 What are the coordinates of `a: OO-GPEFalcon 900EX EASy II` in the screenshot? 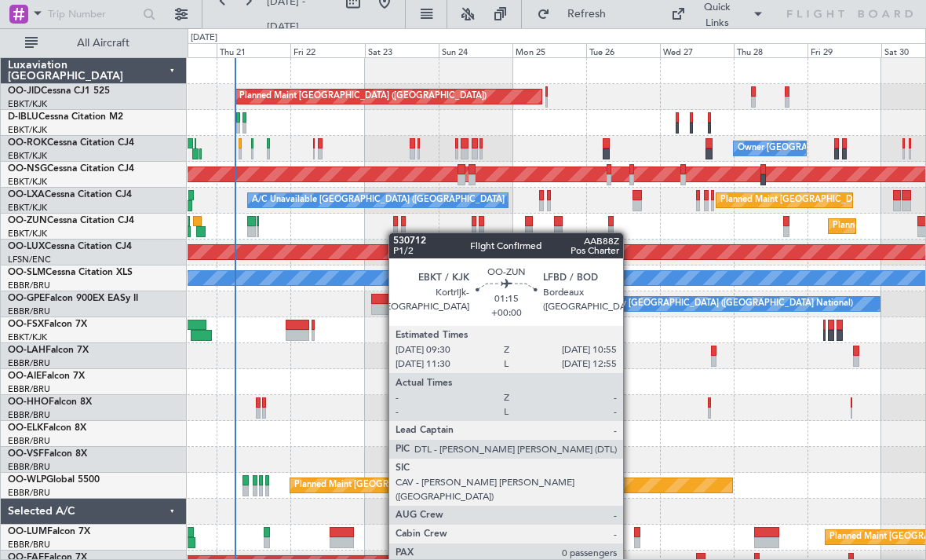 It's located at (73, 298).